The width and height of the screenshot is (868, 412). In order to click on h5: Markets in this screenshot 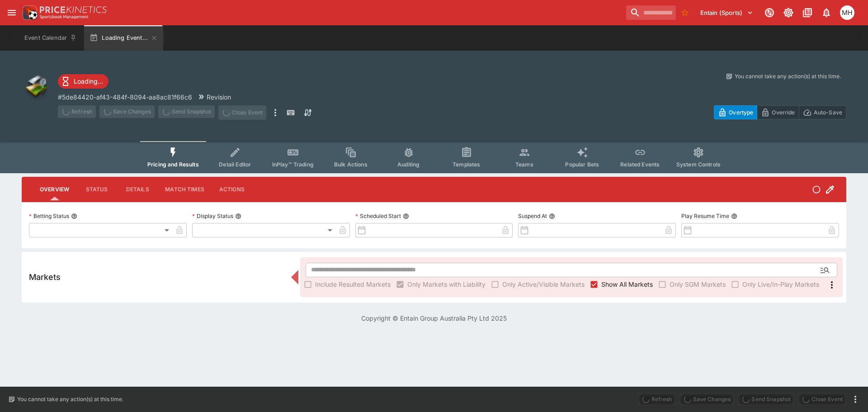, I will do `click(45, 277)`.